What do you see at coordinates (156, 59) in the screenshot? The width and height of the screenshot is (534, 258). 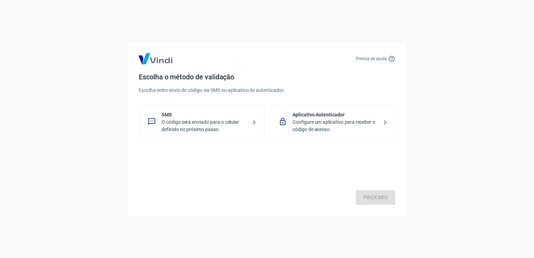 I see `img: Logo Vind` at bounding box center [156, 59].